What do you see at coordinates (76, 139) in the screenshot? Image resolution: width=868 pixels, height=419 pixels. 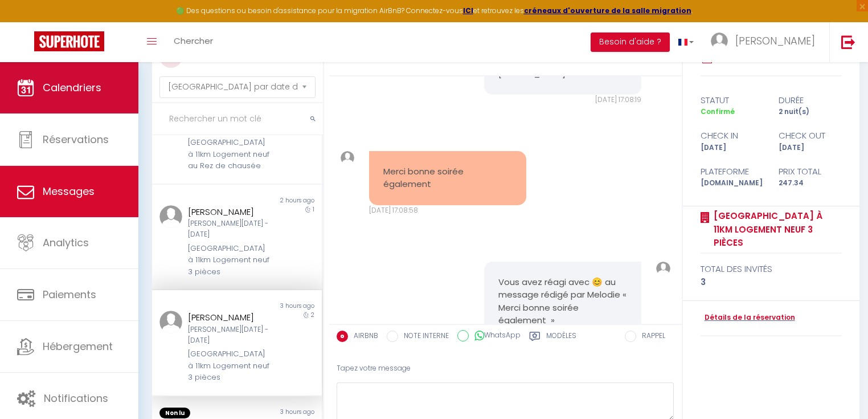 I see `span: Réservations` at bounding box center [76, 139].